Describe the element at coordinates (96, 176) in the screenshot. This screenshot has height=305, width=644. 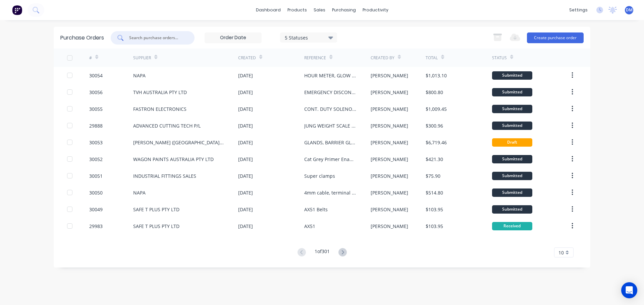
I see `div: 30051` at that location.